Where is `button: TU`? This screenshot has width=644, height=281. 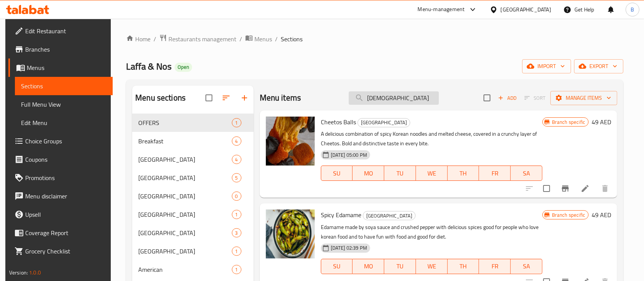
button: TU is located at coordinates (400, 173).